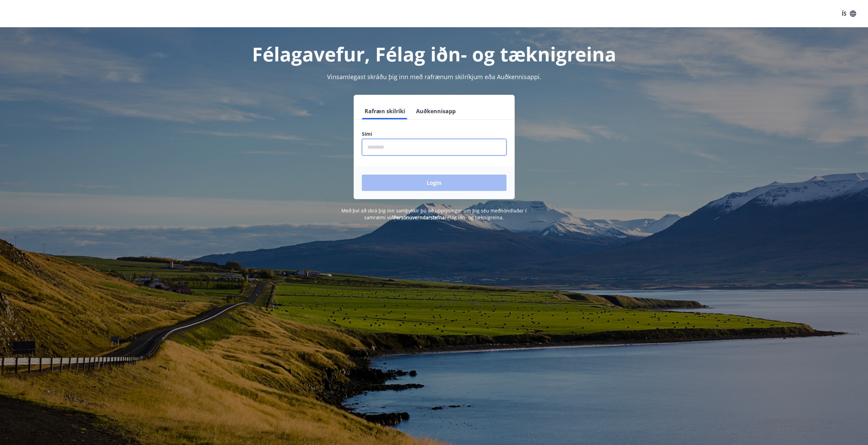 This screenshot has height=445, width=868. What do you see at coordinates (436, 111) in the screenshot?
I see `button: Auðkennisapp` at bounding box center [436, 111].